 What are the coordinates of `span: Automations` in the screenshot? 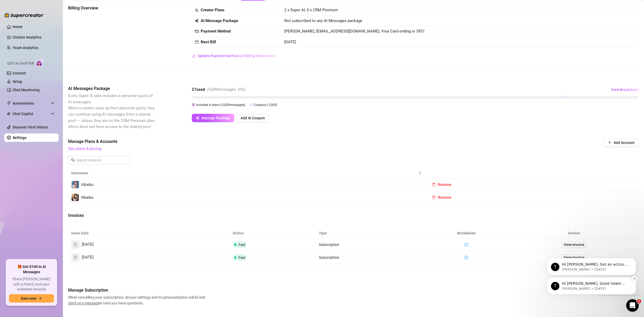 It's located at (31, 103).